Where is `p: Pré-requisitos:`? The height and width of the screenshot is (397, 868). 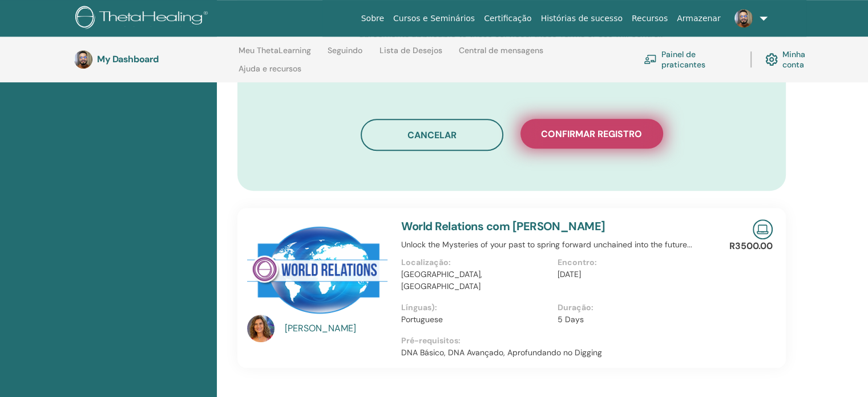 p: Pré-requisitos: is located at coordinates (557, 340).